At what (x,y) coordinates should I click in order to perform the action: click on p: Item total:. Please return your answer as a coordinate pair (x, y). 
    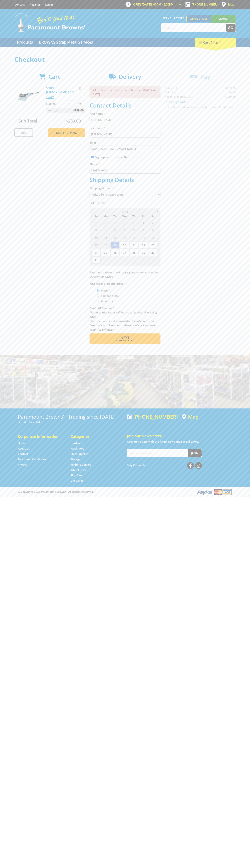
    Looking at the image, I should click on (65, 110).